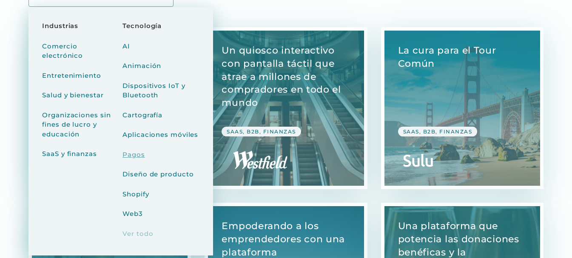  I want to click on font: Diseño de producto, so click(158, 174).